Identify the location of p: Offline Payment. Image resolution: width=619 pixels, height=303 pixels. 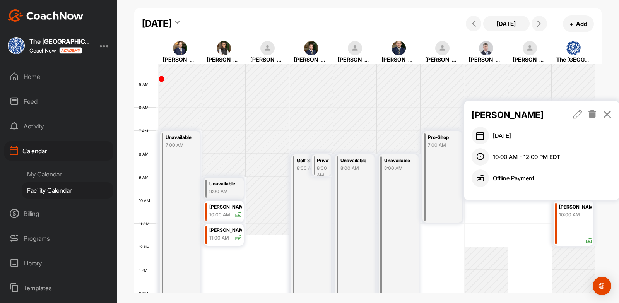
(514, 178).